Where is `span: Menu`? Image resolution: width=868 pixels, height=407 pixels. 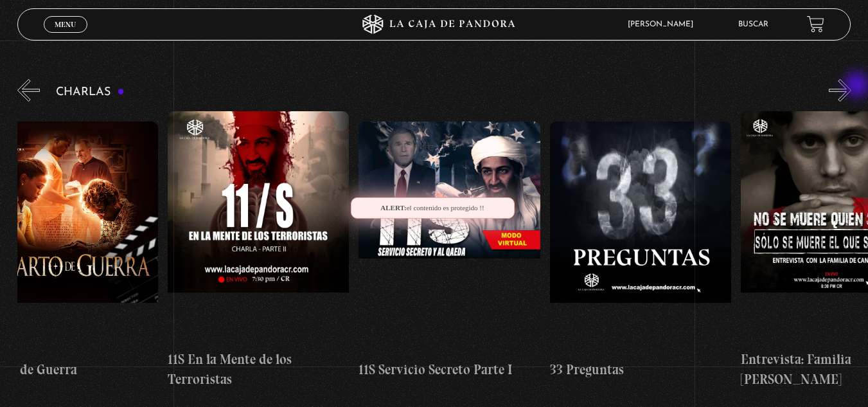
span: Menu is located at coordinates (65, 25).